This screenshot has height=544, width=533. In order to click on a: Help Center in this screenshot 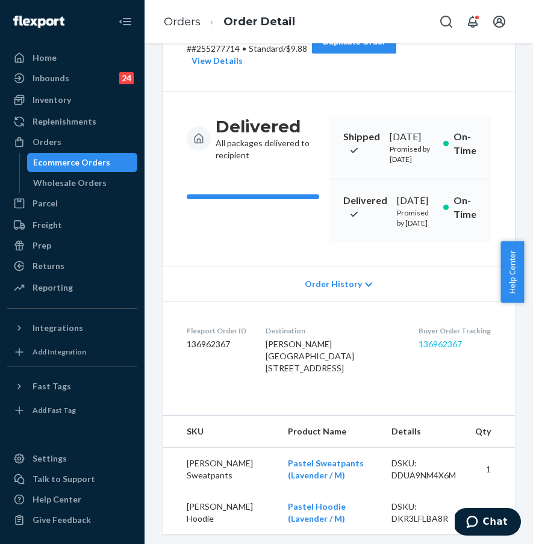, I will do `click(72, 500)`.